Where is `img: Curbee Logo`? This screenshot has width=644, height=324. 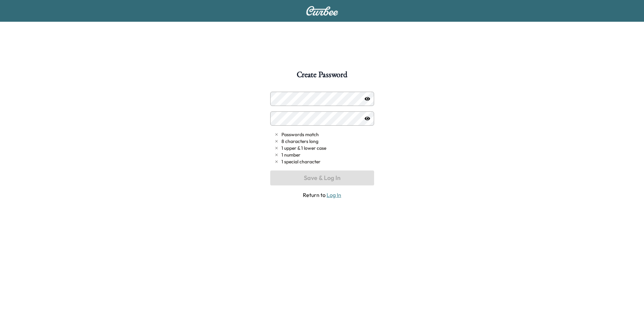
img: Curbee Logo is located at coordinates (322, 11).